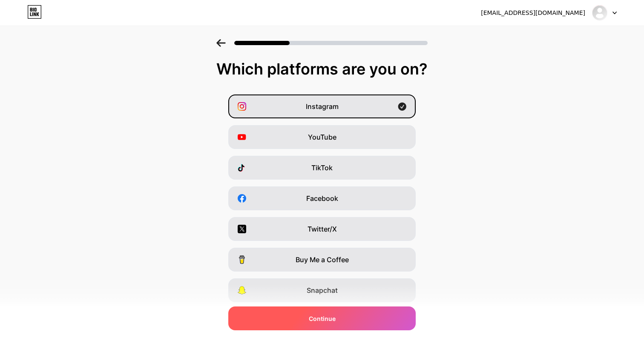  I want to click on span: Facebook, so click(322, 198).